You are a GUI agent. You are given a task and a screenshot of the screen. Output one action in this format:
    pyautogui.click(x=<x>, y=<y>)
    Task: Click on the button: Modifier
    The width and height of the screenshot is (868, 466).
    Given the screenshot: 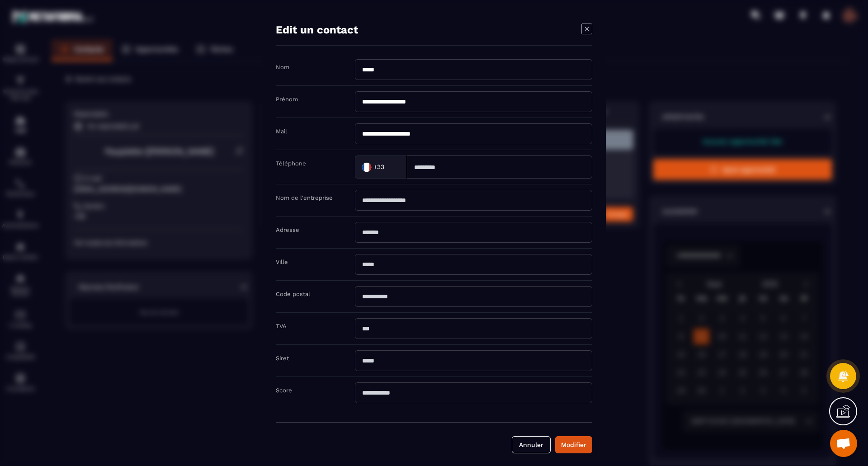 What is the action you would take?
    pyautogui.click(x=574, y=445)
    